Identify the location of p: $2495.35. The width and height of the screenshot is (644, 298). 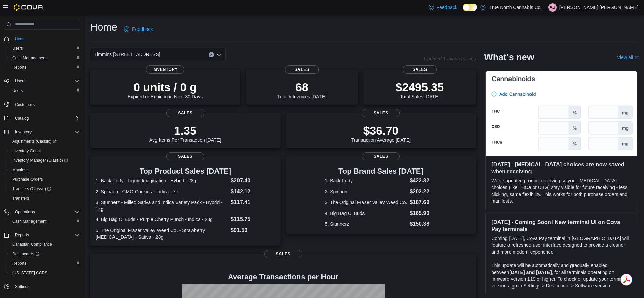
(420, 87).